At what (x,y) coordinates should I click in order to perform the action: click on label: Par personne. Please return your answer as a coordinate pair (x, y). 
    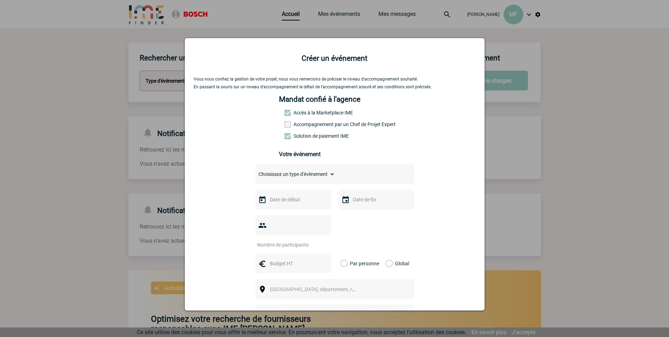
    Looking at the image, I should click on (344, 263).